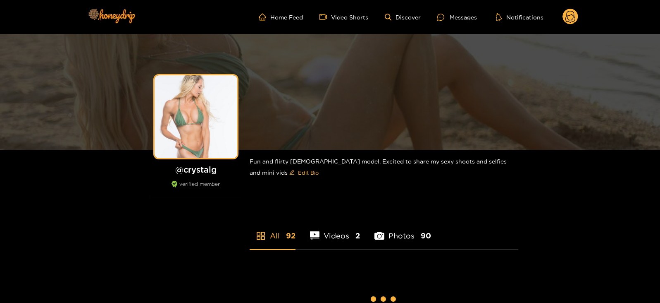  I want to click on li: Videos, so click(335, 230).